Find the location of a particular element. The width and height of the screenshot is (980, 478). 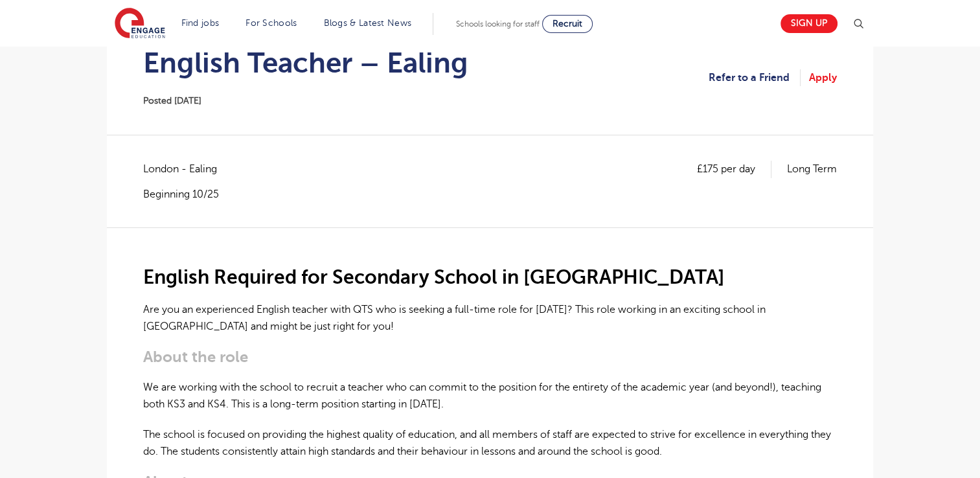

p: Beginning 10/25 is located at coordinates (187, 195).